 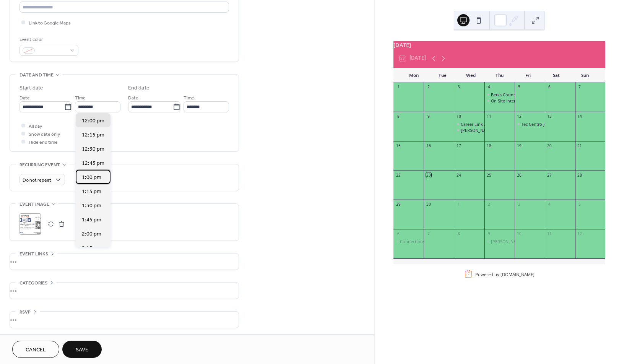 What do you see at coordinates (91, 178) in the screenshot?
I see `span: 1:00 pm` at bounding box center [91, 178].